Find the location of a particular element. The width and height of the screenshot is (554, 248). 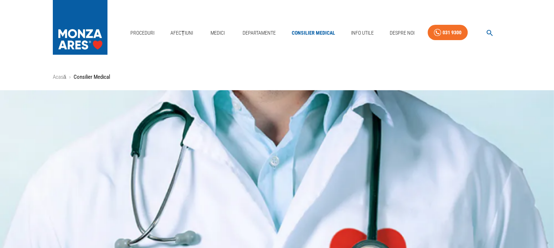

a: Acasă is located at coordinates (59, 77).